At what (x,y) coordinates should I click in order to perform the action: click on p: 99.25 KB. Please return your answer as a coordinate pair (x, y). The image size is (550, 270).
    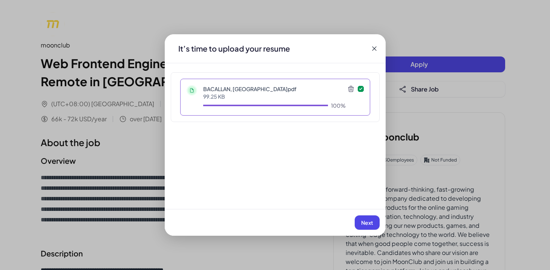
    Looking at the image, I should click on (274, 96).